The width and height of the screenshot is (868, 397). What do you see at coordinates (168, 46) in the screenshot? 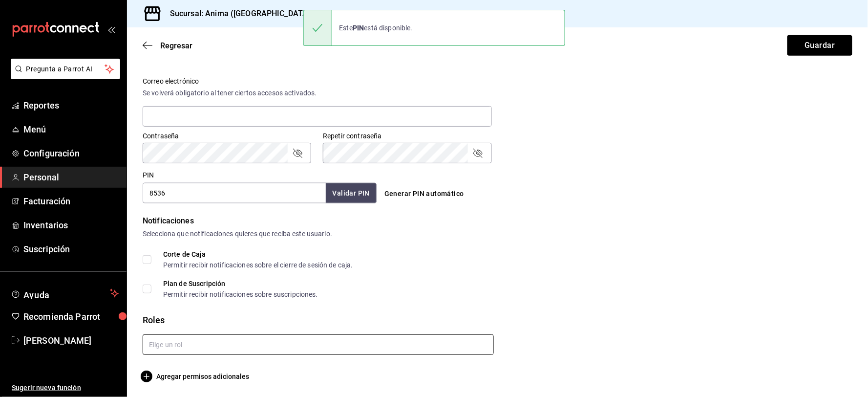
I see `button: Regresar` at bounding box center [168, 46].